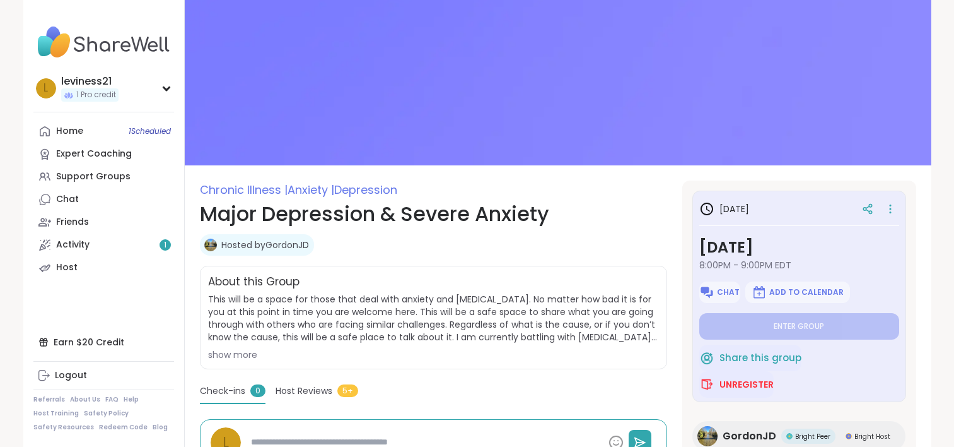 The width and height of the screenshot is (954, 447). What do you see at coordinates (73, 222) in the screenshot?
I see `div: Friends` at bounding box center [73, 222].